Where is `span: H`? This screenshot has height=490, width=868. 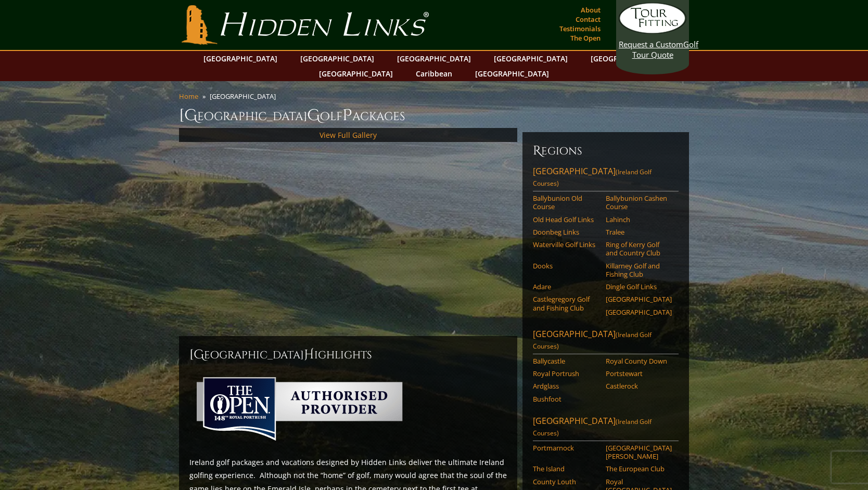 span: H is located at coordinates (309, 355).